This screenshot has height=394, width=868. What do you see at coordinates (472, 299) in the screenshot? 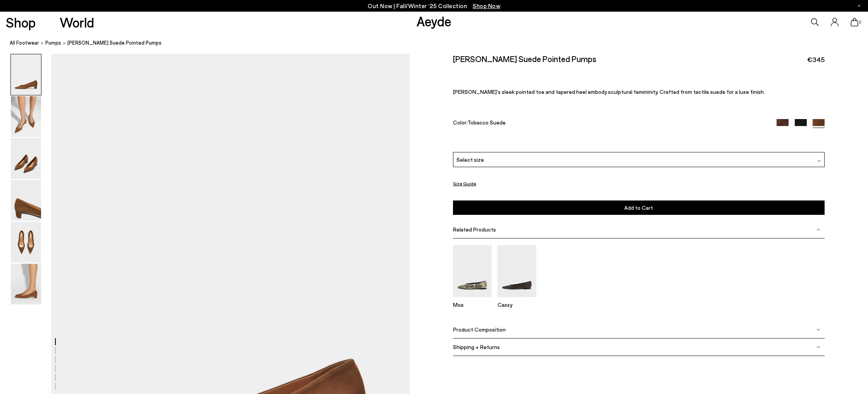
I see `a: Moa Pointed-Toe Flats Moa` at bounding box center [472, 299].